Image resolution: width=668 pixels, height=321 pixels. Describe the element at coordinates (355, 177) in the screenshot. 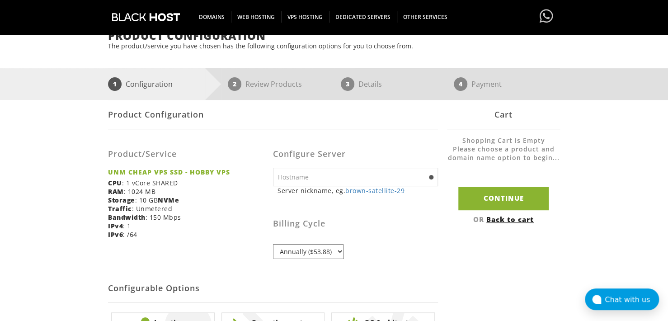

I see `input: Hostname` at that location.